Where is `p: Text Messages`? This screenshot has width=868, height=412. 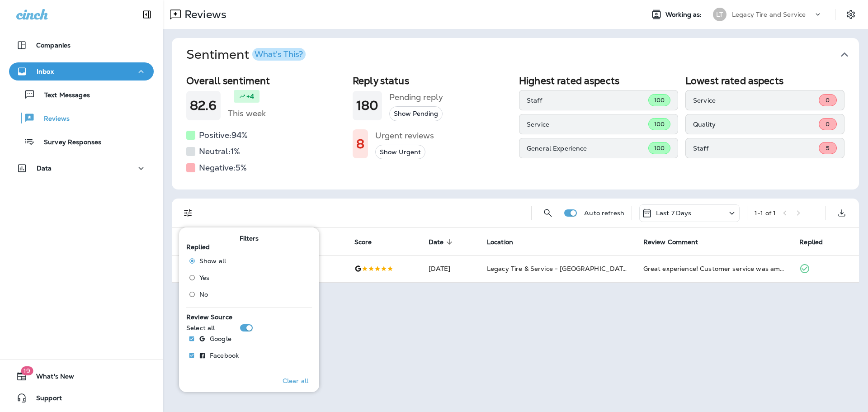
p: Text Messages is located at coordinates (62, 95).